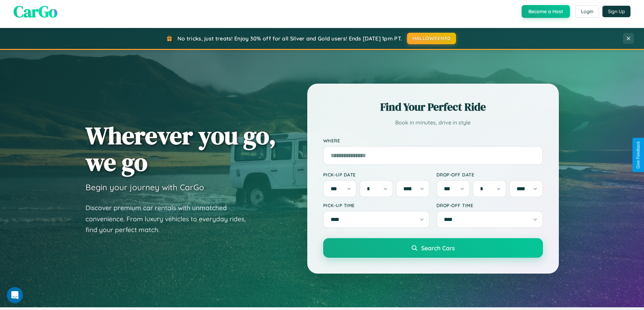 The height and width of the screenshot is (310, 644). What do you see at coordinates (433, 123) in the screenshot?
I see `p: Book in minutes, drive in style` at bounding box center [433, 123].